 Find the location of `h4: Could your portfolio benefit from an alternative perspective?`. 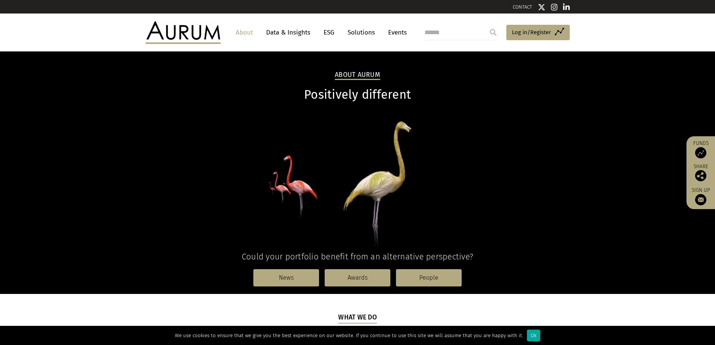

h4: Could your portfolio benefit from an alternative perspective? is located at coordinates (358, 256).